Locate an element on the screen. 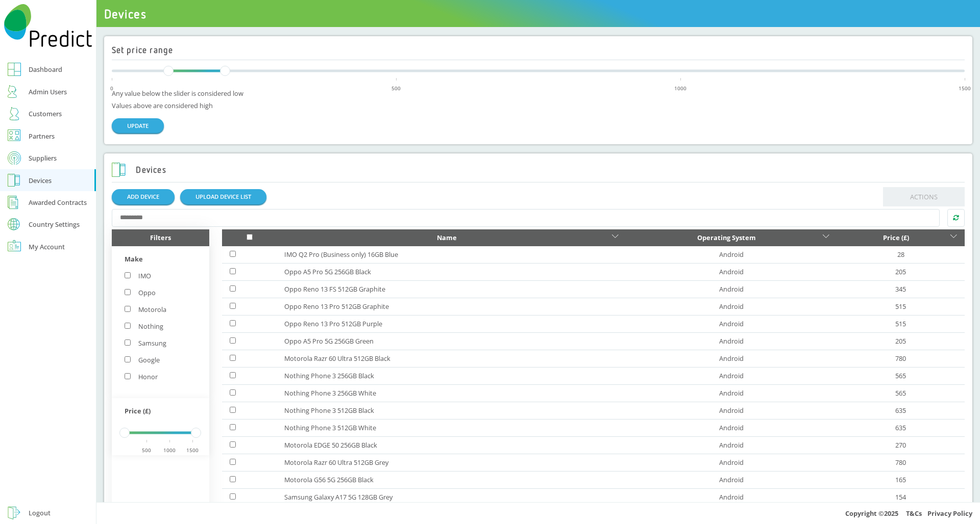 This screenshot has height=524, width=980. a: Oppo Reno 13 Pro 512GB Purple is located at coordinates (451, 324).